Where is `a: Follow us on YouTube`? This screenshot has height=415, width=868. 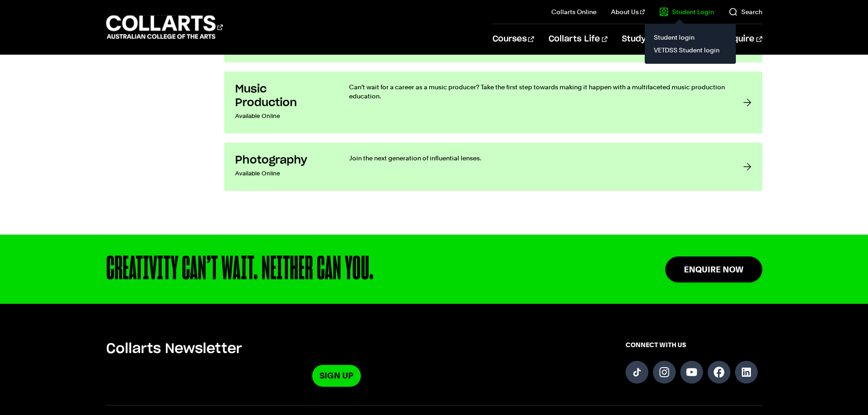 a: Follow us on YouTube is located at coordinates (692, 372).